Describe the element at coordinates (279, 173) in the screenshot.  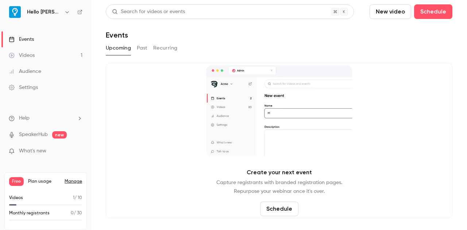
I see `p: Create your next event` at that location.